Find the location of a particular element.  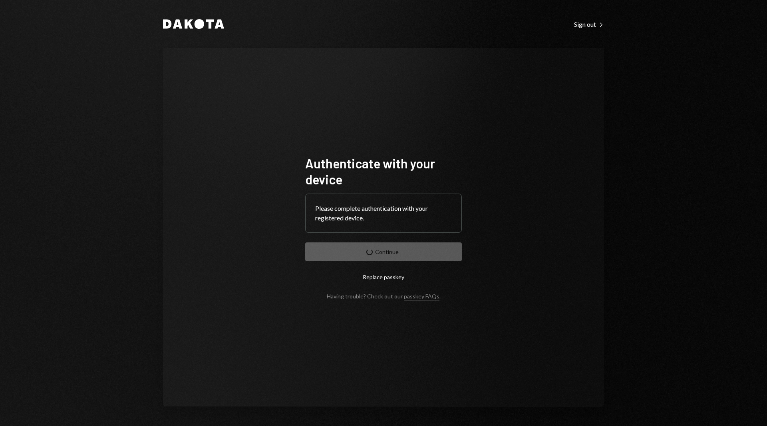

a: passkey FAQs is located at coordinates (422, 296).